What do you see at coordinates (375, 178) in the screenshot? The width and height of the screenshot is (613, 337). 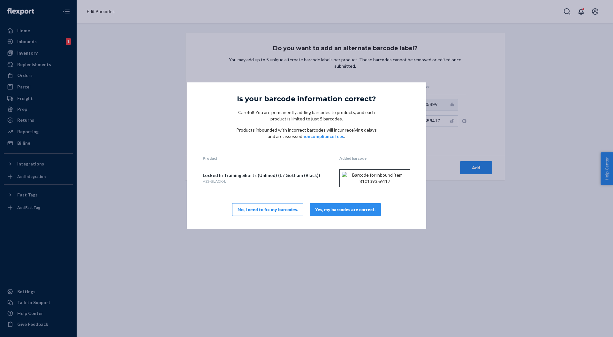 I see `img: Barcode for inbound item 810139356417` at bounding box center [375, 178].